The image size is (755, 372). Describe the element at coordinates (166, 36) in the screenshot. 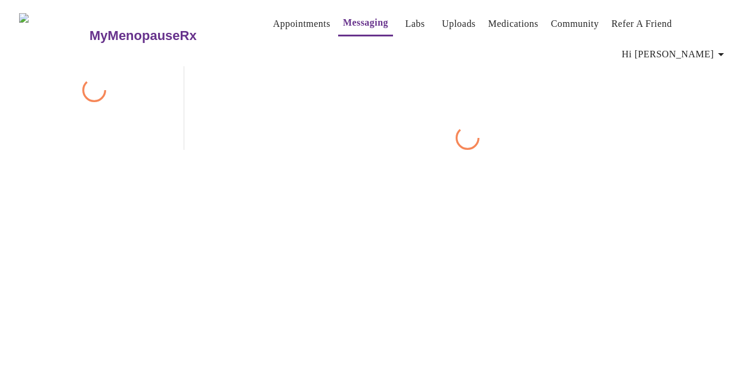

I see `a: MyMenopauseRx` at that location.